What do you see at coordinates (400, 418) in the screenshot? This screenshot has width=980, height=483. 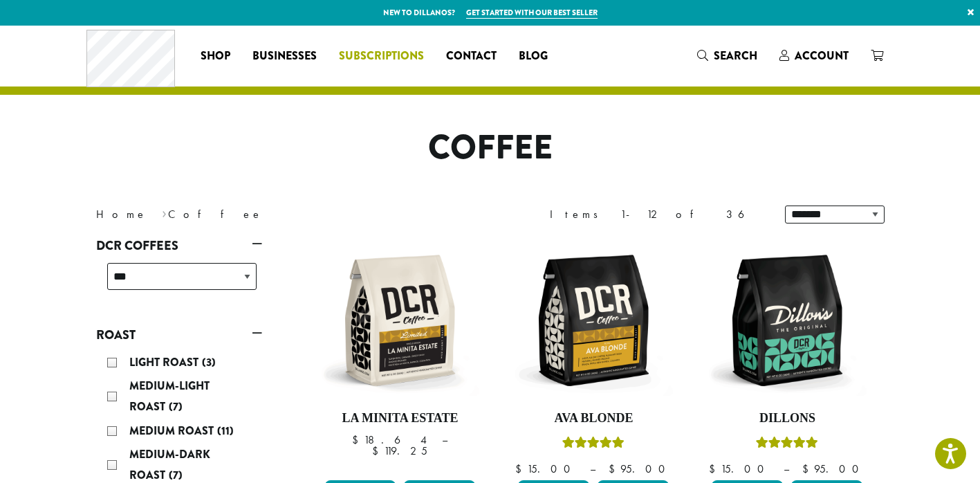 I see `h4: La Minita Estate` at bounding box center [400, 418].